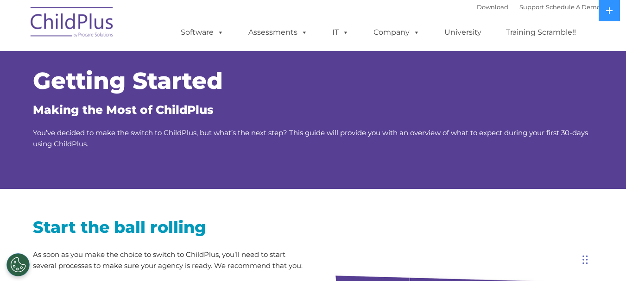  Describe the element at coordinates (128, 81) in the screenshot. I see `span: Getting Started` at that location.